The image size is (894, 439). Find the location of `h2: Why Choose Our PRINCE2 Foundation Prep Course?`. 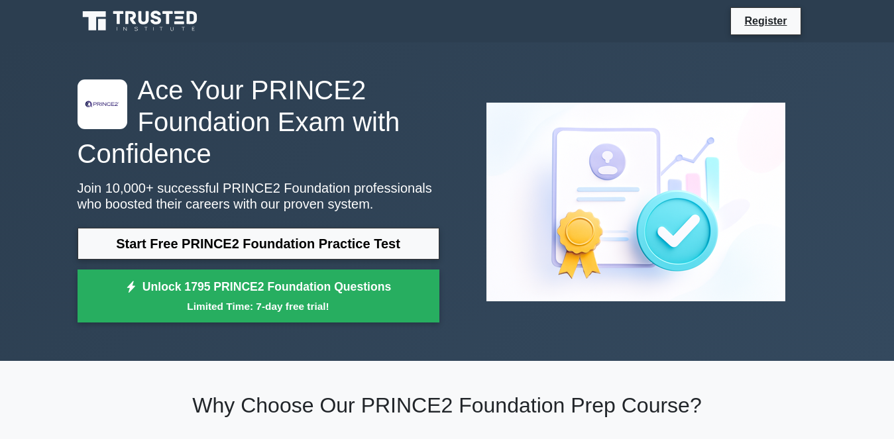

h2: Why Choose Our PRINCE2 Foundation Prep Course? is located at coordinates (447, 406).